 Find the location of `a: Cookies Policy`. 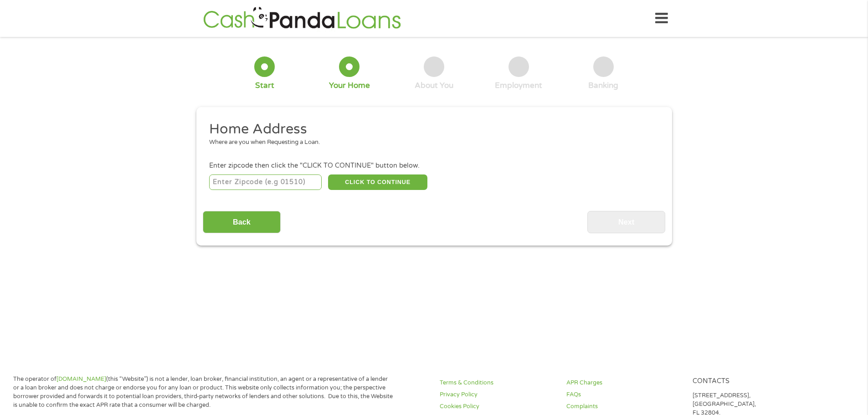

a: Cookies Policy is located at coordinates (497, 406).